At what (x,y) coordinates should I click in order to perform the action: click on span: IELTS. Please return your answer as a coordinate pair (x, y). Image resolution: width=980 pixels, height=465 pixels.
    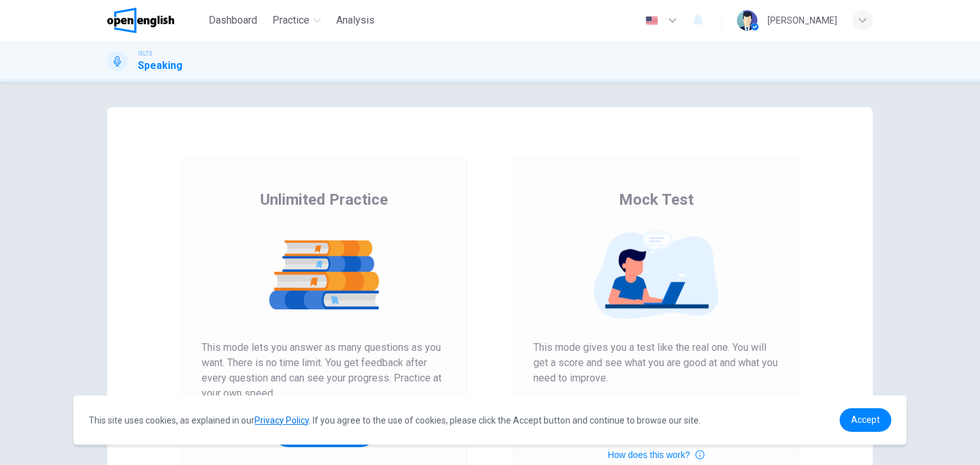
    Looking at the image, I should click on (145, 54).